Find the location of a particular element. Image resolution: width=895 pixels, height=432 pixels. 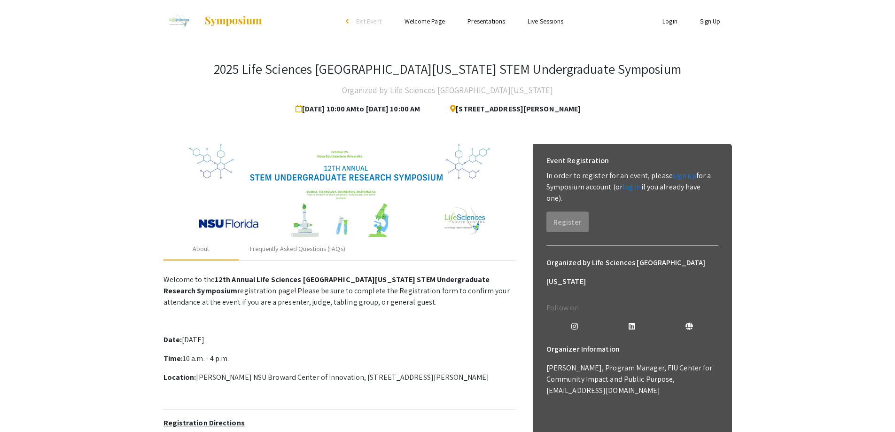

u: Registration Directions is located at coordinates (204, 422).